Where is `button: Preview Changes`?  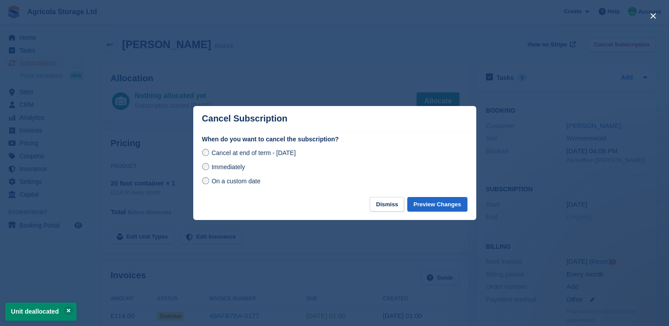 button: Preview Changes is located at coordinates (437, 204).